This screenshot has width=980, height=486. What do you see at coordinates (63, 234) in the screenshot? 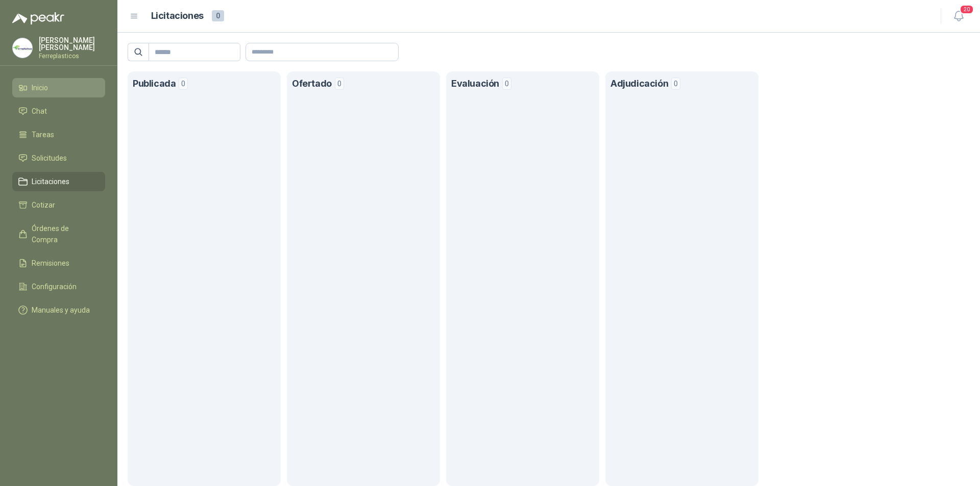
I see `span: Órdenes de Compra` at bounding box center [63, 234].